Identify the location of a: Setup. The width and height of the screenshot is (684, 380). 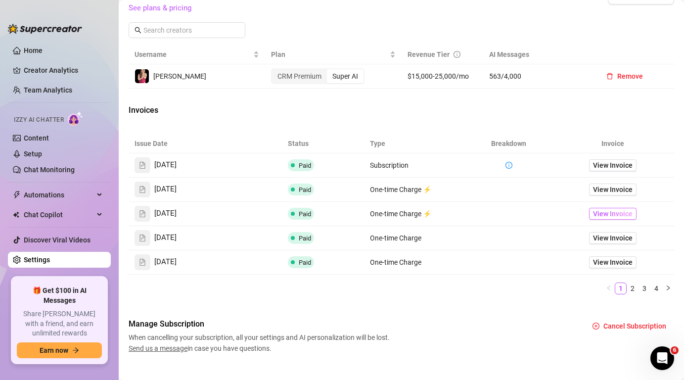
(33, 154).